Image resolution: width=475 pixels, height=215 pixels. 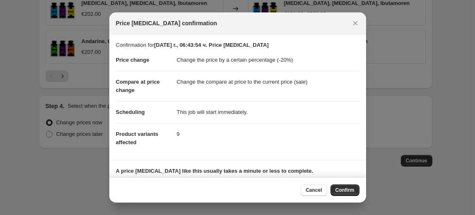 I want to click on span: Compare at price change, so click(x=138, y=86).